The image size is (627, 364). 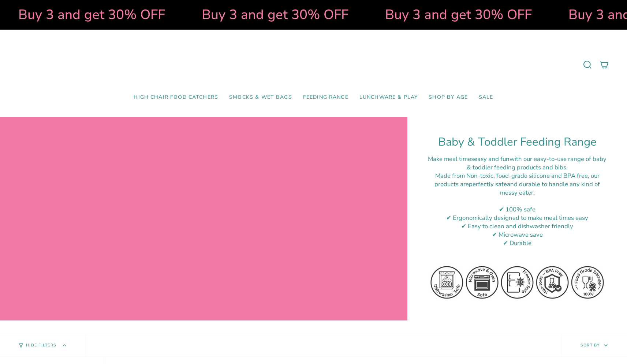 I want to click on span: Sort by, so click(x=590, y=345).